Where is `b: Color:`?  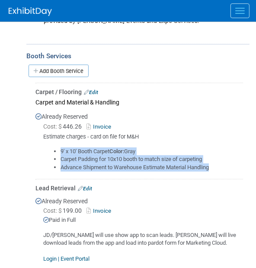 b: Color: is located at coordinates (117, 151).